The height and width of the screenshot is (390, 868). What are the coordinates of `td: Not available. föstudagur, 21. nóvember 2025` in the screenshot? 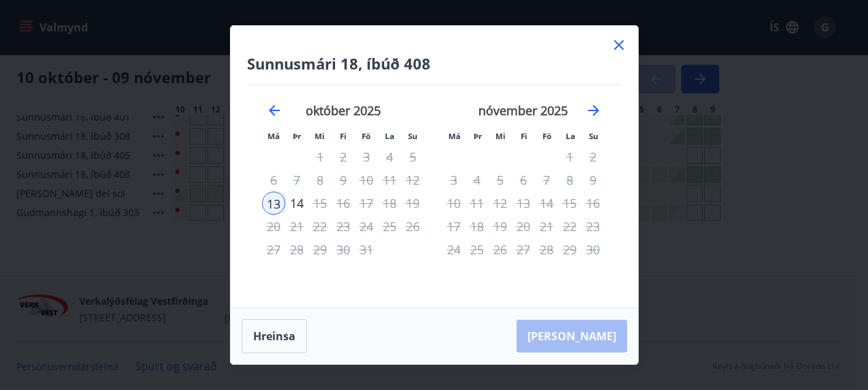 It's located at (547, 227).